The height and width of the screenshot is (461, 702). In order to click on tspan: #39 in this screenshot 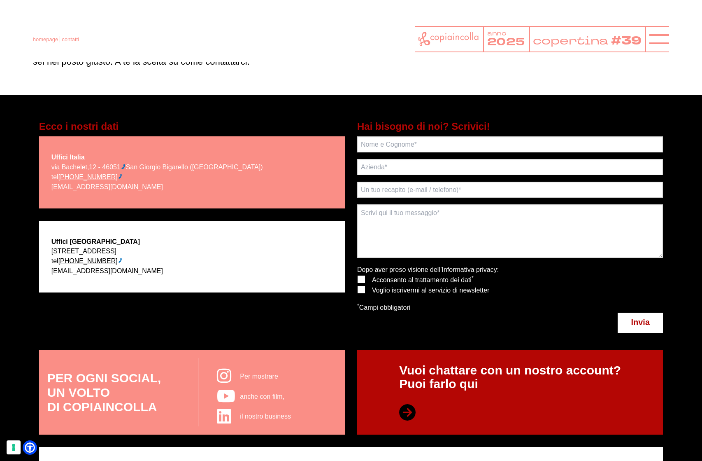, I will do `click(627, 41)`.